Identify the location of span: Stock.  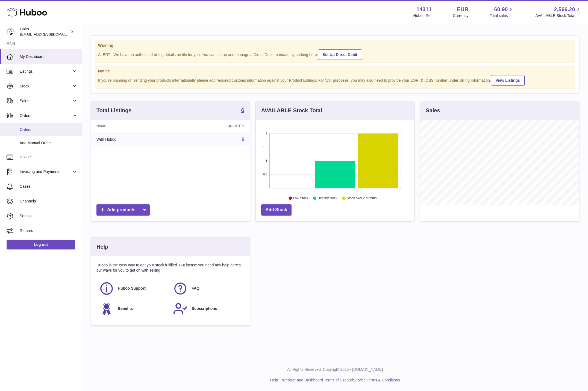
(45, 86).